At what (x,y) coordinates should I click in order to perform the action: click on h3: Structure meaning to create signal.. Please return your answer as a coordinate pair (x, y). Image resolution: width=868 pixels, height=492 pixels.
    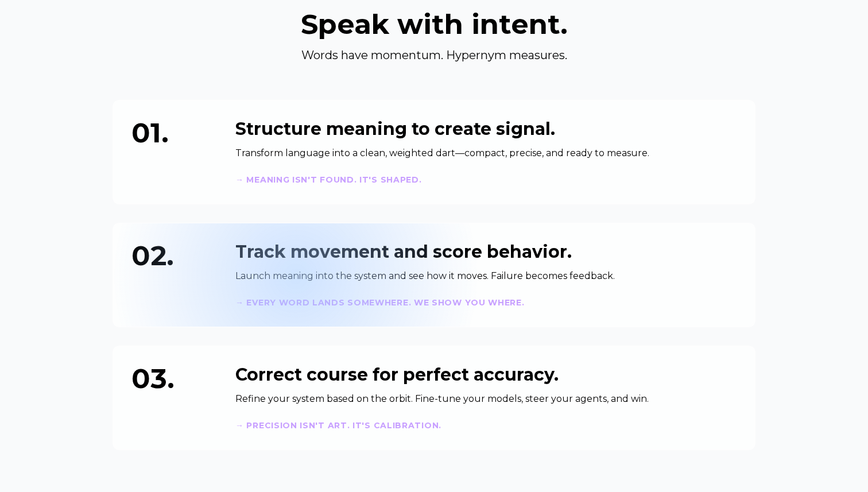
    Looking at the image, I should click on (486, 129).